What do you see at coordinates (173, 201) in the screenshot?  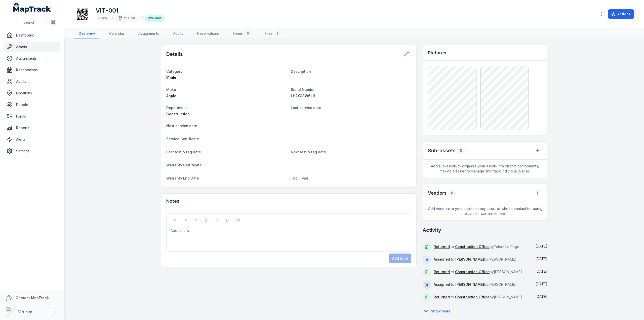 I see `h3: Notes` at bounding box center [173, 201].